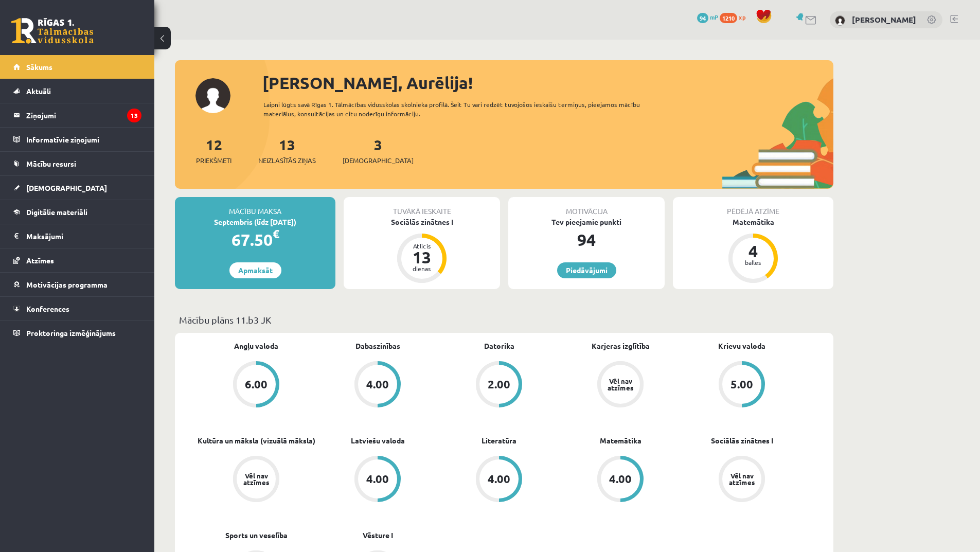 The width and height of the screenshot is (980, 552). What do you see at coordinates (753, 221) in the screenshot?
I see `div: Matemātika` at bounding box center [753, 221].